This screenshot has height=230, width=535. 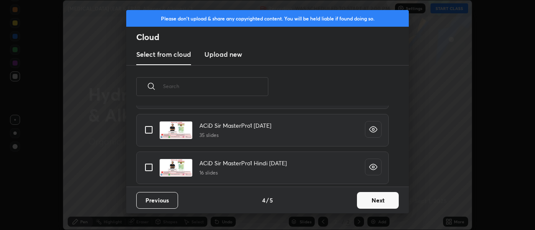 What do you see at coordinates (263, 146) in the screenshot?
I see `div: grid` at bounding box center [263, 146].